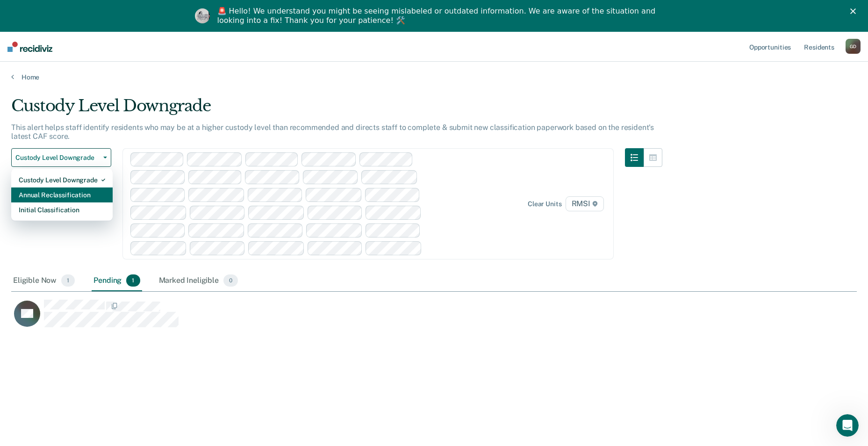  I want to click on img: Recidiviz, so click(30, 47).